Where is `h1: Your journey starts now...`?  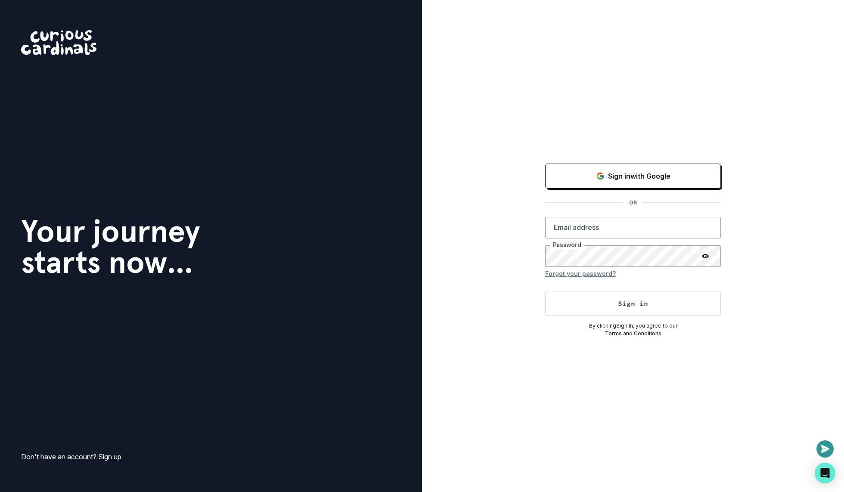
h1: Your journey starts now... is located at coordinates (111, 247).